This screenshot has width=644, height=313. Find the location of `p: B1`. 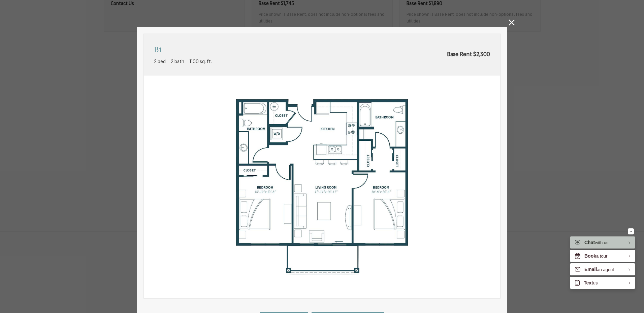

p: B1 is located at coordinates (158, 50).